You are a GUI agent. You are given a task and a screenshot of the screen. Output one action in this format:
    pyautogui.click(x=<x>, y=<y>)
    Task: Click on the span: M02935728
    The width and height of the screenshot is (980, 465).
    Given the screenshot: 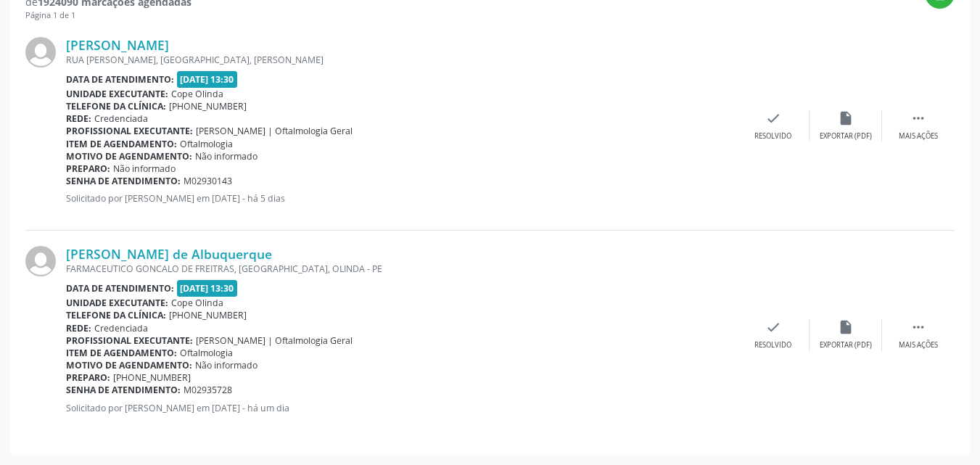 What is the action you would take?
    pyautogui.click(x=207, y=390)
    